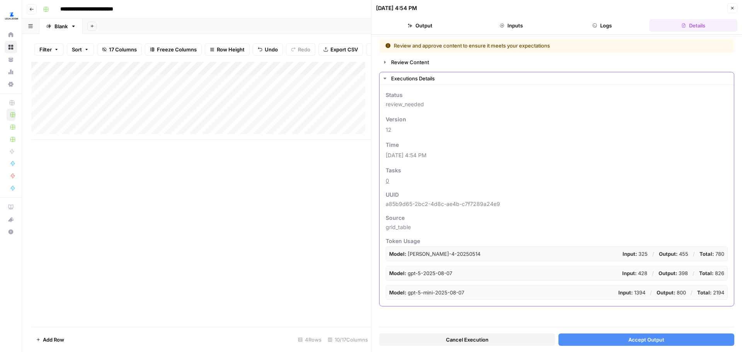 This screenshot has width=742, height=352. Describe the element at coordinates (268, 49) in the screenshot. I see `button: Undo` at that location.